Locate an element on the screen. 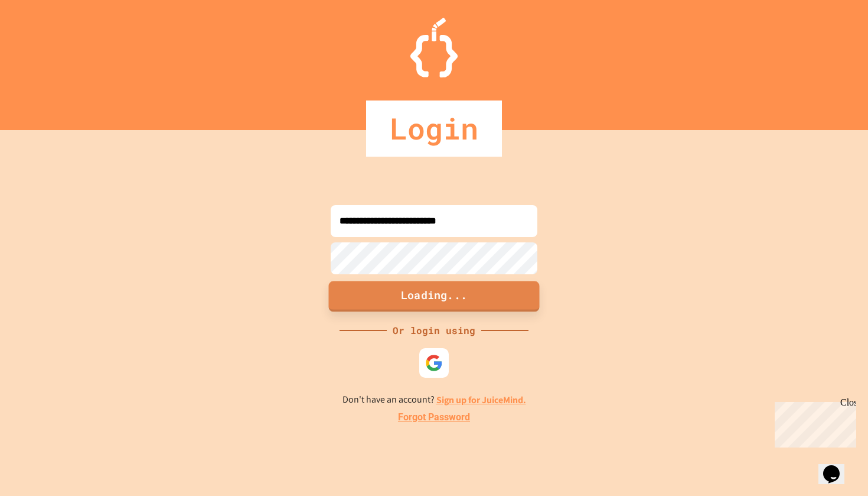 The width and height of the screenshot is (868, 496). a: Sign up for JuiceMind. is located at coordinates (481, 400).